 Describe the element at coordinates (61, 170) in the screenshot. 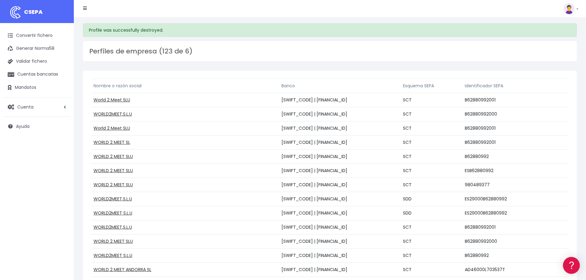

I see `button: Contáctanos` at that location.